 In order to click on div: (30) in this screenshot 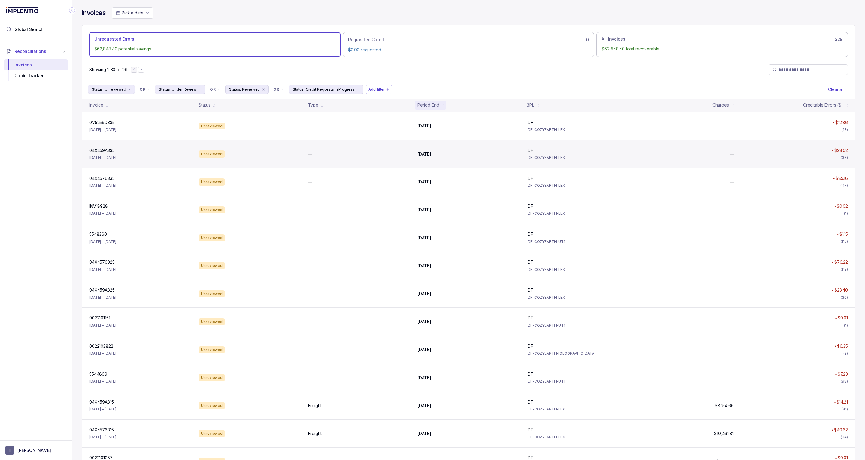, I will do `click(845, 298)`.